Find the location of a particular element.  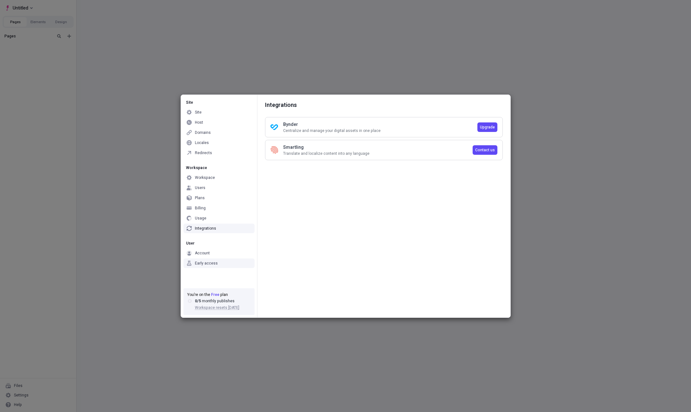

div: Usage is located at coordinates (201, 218).